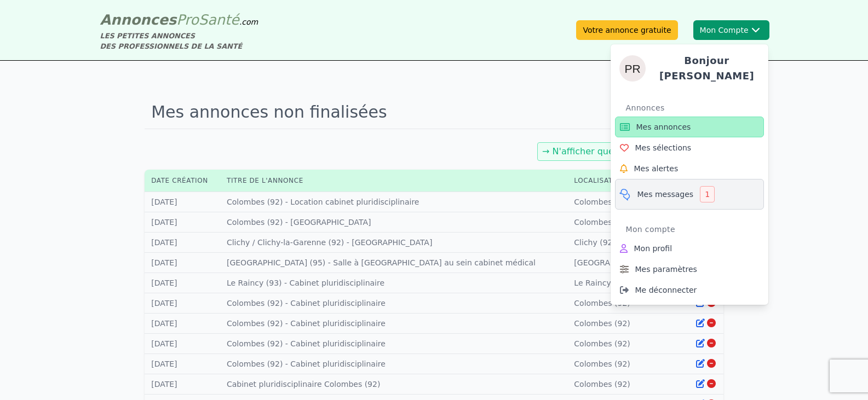  What do you see at coordinates (666, 290) in the screenshot?
I see `span: Me déconnecter` at bounding box center [666, 290].